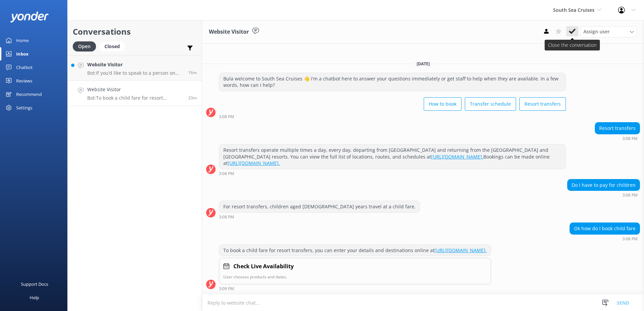 The width and height of the screenshot is (644, 311). I want to click on div: Ok how do I book child fare, so click(604, 228).